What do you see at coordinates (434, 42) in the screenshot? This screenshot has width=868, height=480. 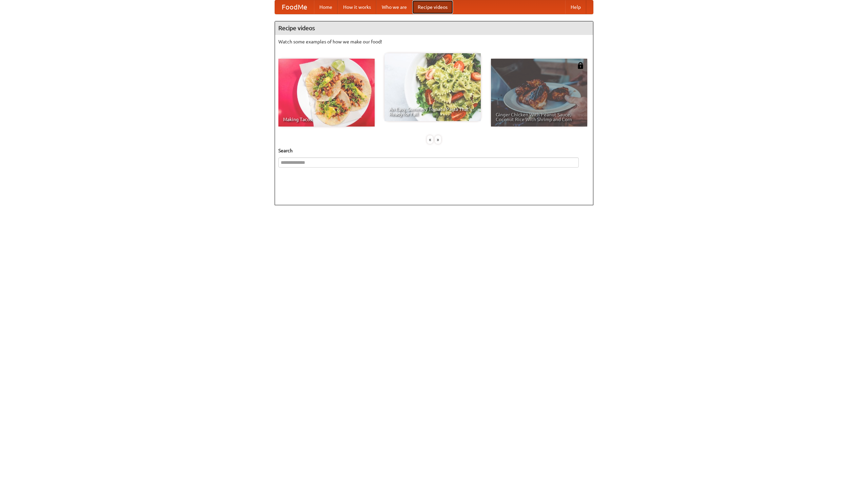 I see `p: Watch some examples of how we make our food!` at bounding box center [434, 42].